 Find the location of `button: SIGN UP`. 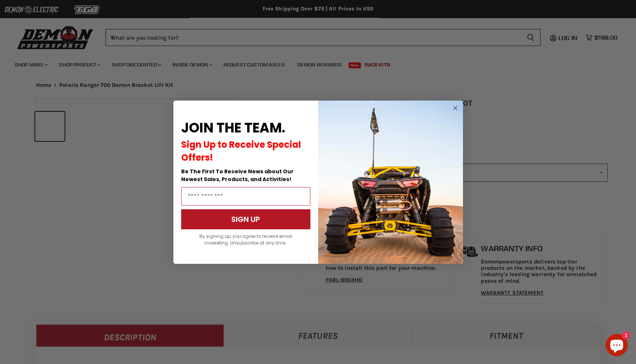

button: SIGN UP is located at coordinates (246, 219).